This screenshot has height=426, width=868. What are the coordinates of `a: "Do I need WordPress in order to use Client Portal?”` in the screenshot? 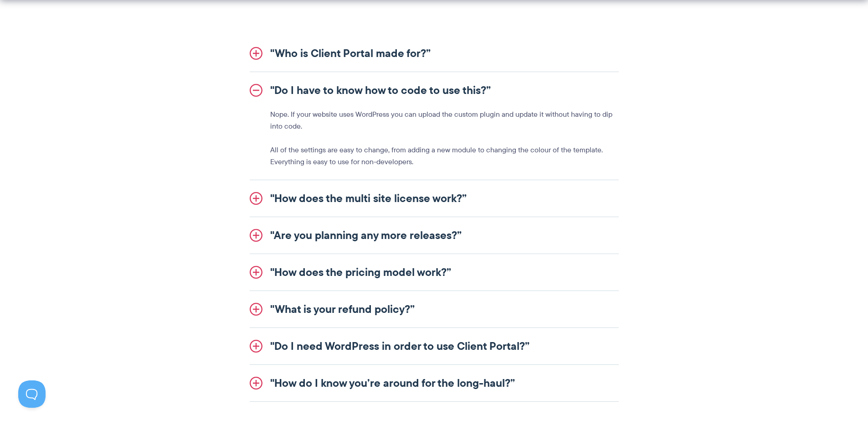 It's located at (434, 346).